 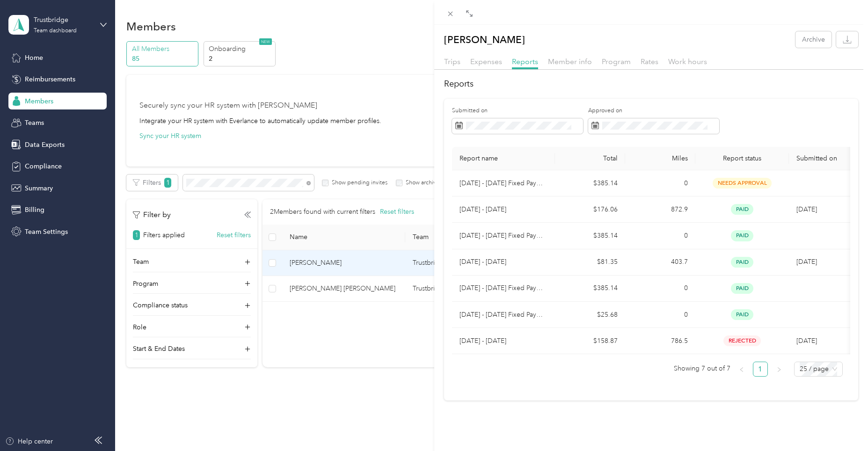 What do you see at coordinates (819, 369) in the screenshot?
I see `span: 25 / page` at bounding box center [819, 369].